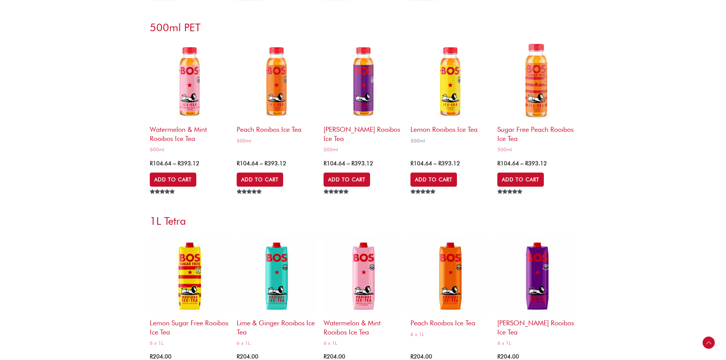  I want to click on img: Berry Rooibos Ice Tea, so click(537, 275).